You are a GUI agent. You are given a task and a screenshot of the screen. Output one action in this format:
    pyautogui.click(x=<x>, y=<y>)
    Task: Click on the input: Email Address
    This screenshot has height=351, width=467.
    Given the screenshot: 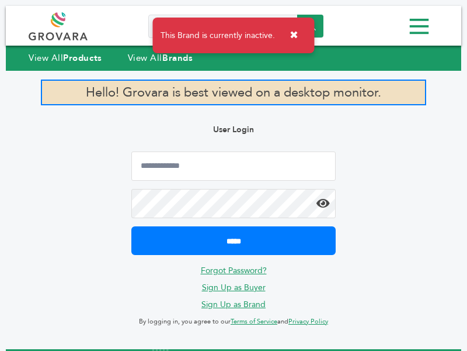 What is the action you would take?
    pyautogui.click(x=234, y=166)
    